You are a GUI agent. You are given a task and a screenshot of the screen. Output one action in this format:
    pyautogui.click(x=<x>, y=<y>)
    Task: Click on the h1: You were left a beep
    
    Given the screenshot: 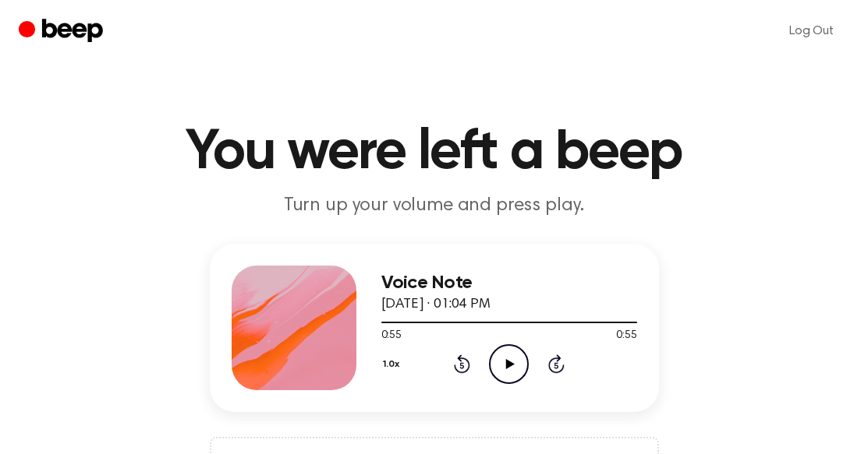 What is the action you would take?
    pyautogui.click(x=434, y=152)
    